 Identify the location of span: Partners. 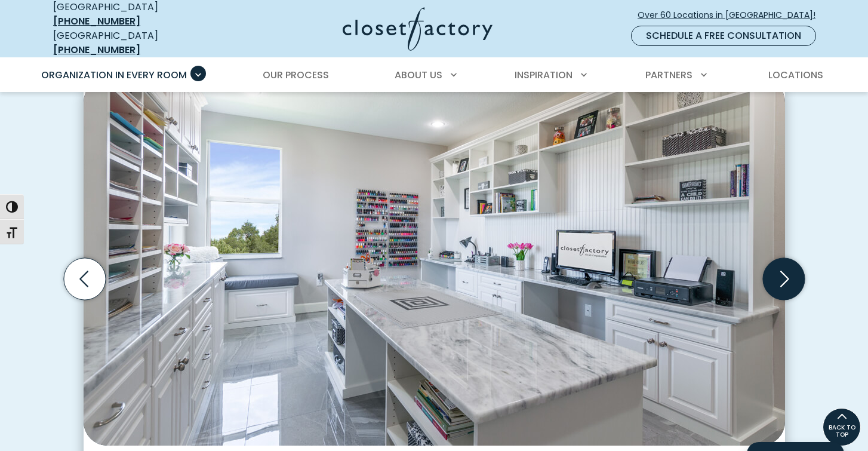
(669, 75).